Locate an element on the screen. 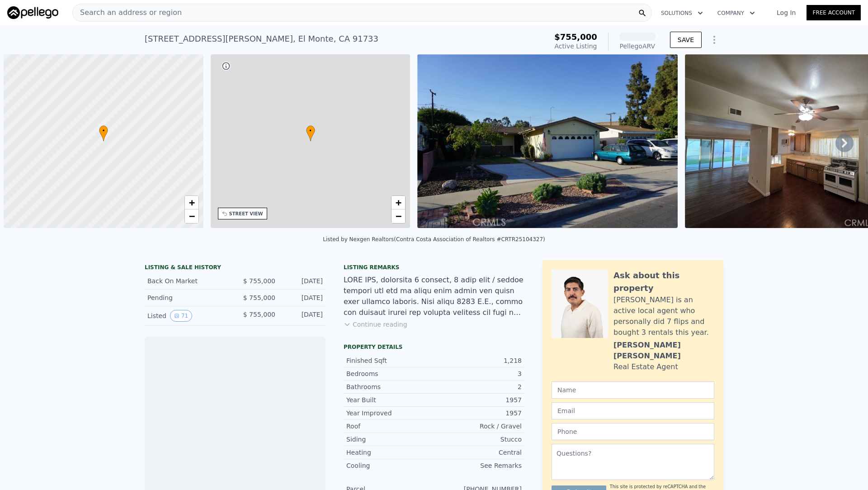 The image size is (868, 490). div: Pending is located at coordinates (188, 298).